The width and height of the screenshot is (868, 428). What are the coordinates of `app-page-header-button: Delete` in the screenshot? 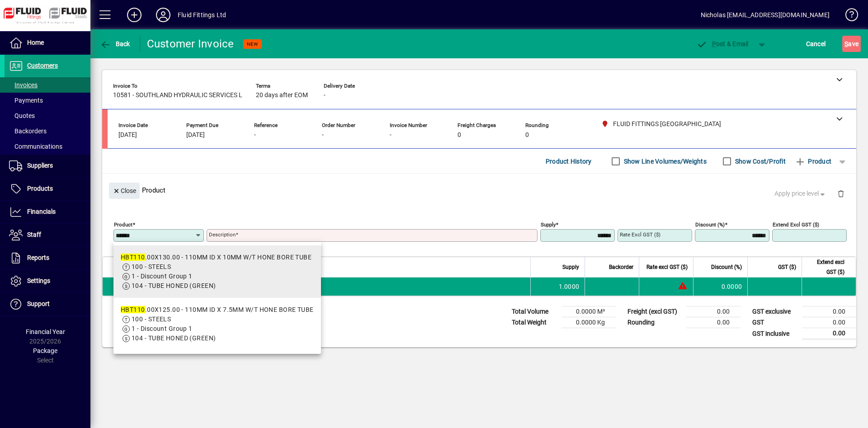 It's located at (841, 194).